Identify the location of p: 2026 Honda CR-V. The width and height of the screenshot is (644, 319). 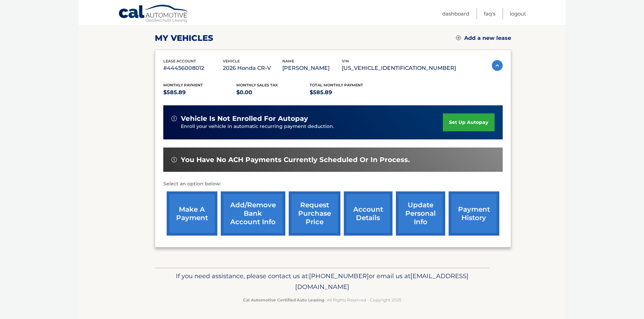
(253, 68).